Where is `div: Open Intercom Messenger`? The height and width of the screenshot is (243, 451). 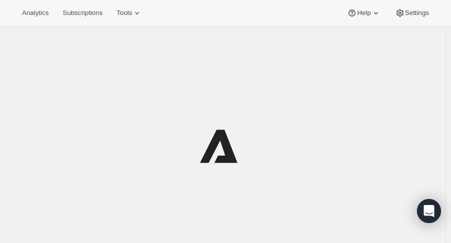
div: Open Intercom Messenger is located at coordinates (429, 211).